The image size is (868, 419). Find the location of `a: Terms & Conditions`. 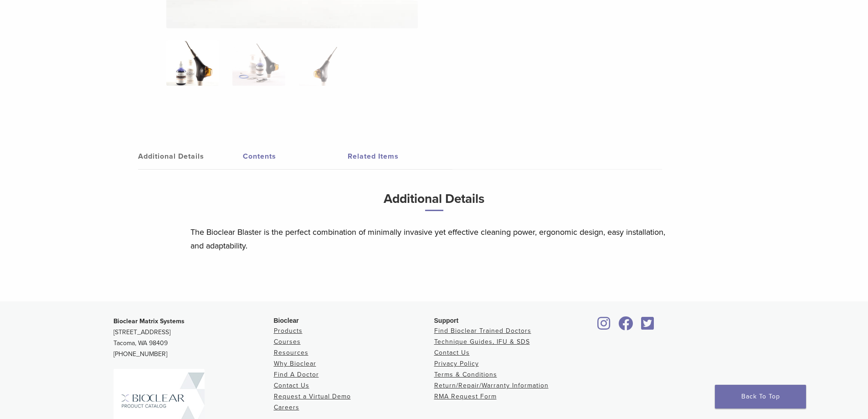

a: Terms & Conditions is located at coordinates (466, 375).